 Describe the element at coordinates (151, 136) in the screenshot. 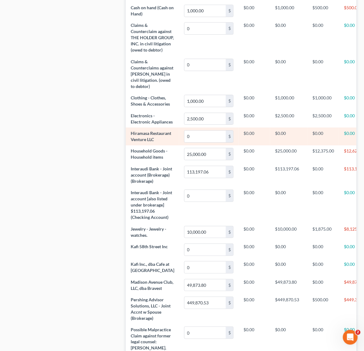

I see `span: Hiramasa Restaurant Venture LLC` at that location.